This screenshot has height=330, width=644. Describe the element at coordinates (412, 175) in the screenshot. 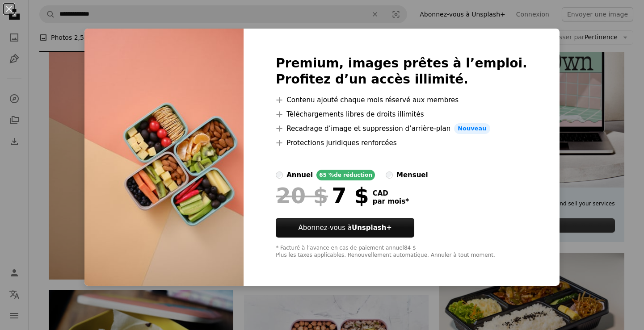

I see `div: mensuel` at that location.